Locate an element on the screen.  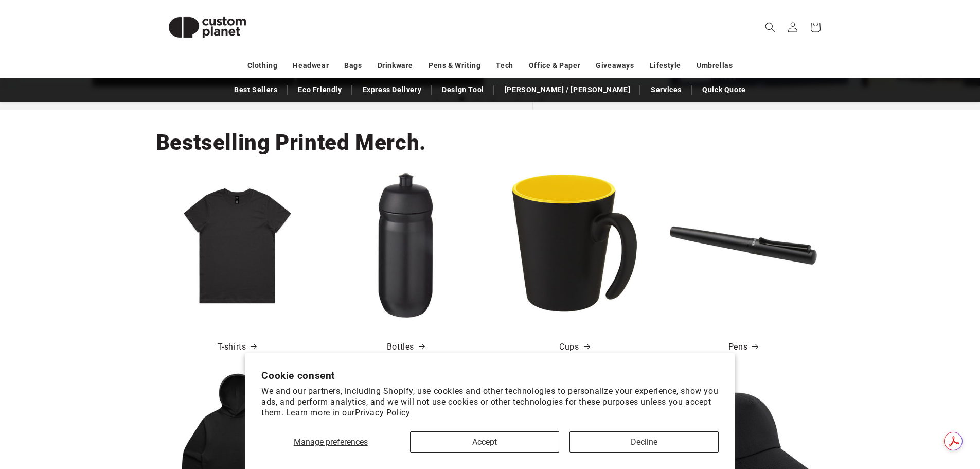
a: Design Tool is located at coordinates (463, 90).